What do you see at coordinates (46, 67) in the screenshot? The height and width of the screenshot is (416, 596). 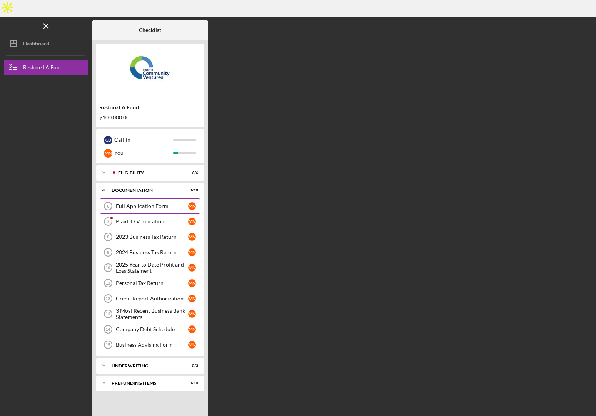 I see `button: Restore LA Fund` at bounding box center [46, 67].